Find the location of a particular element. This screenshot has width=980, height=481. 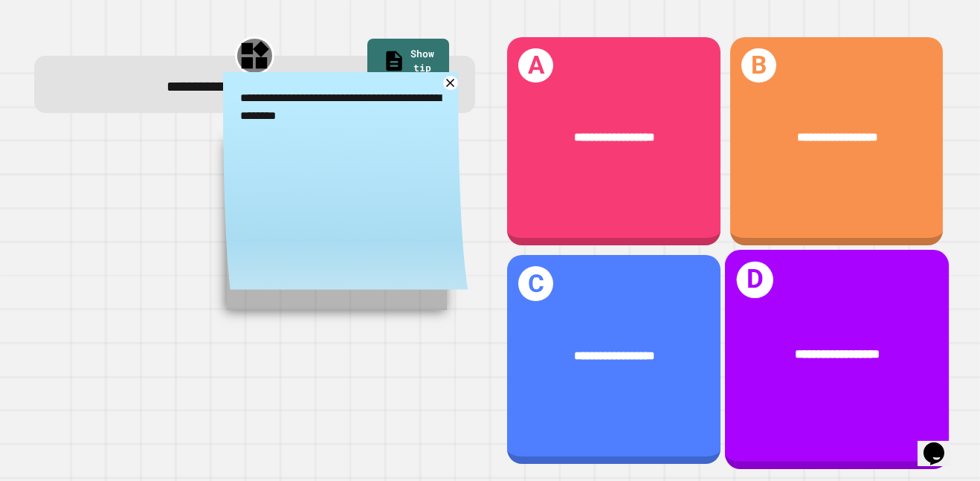

h1: C is located at coordinates (535, 284).